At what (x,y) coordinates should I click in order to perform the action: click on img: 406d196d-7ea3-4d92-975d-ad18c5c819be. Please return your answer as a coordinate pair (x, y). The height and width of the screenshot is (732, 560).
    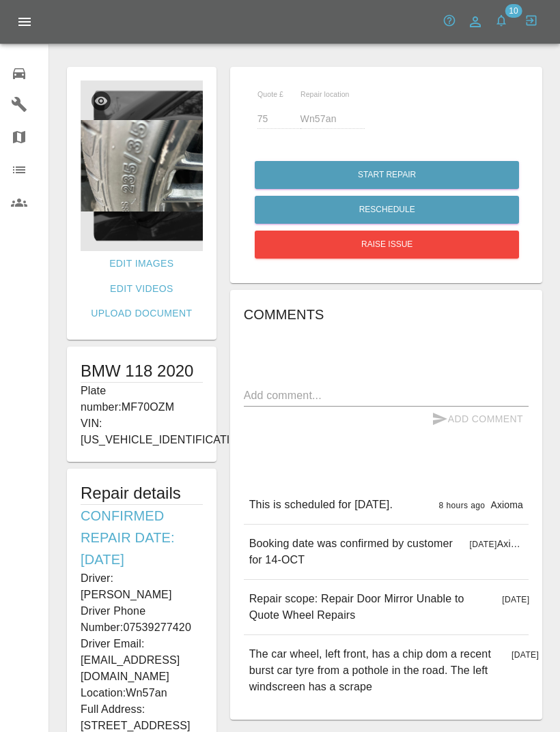
    Looking at the image, I should click on (141, 166).